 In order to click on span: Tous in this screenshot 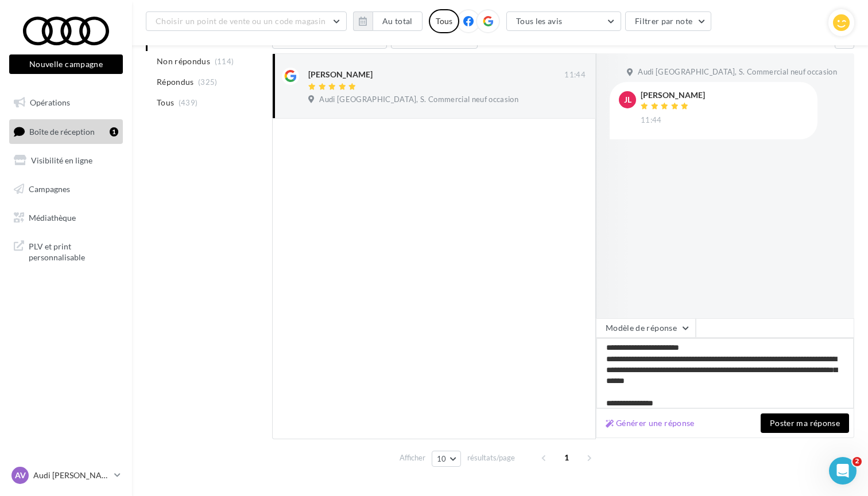, I will do `click(165, 102)`.